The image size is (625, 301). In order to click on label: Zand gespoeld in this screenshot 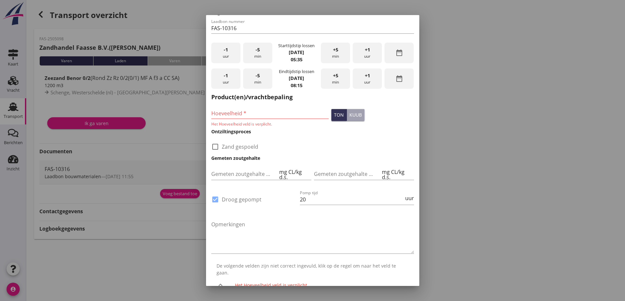, I will do `click(240, 147)`.